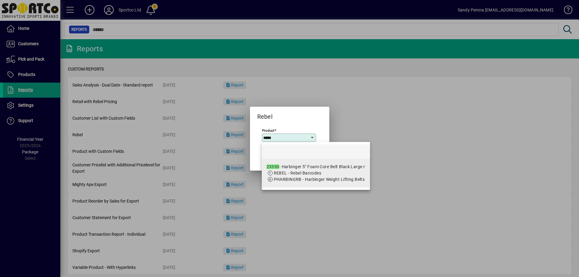  What do you see at coordinates (298, 173) in the screenshot?
I see `span: REBEL - Rebel Barcodes` at bounding box center [298, 173].